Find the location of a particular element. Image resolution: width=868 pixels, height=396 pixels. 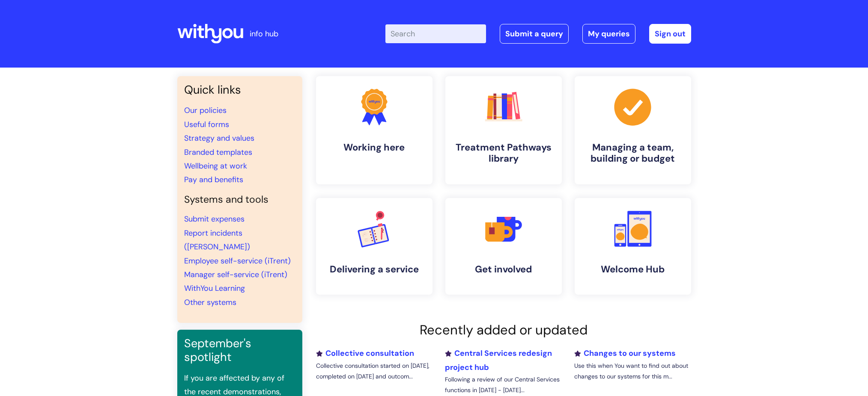

a: Strategy and values is located at coordinates (219, 138).